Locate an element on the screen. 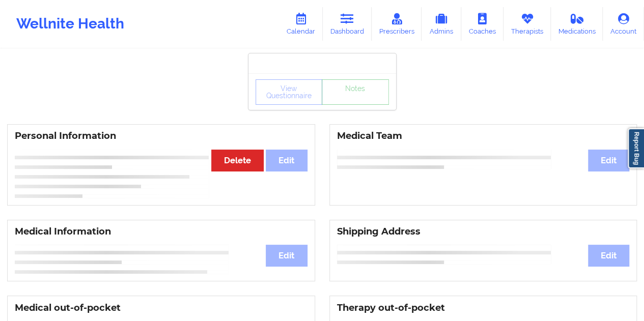 This screenshot has width=644, height=321. a: Prescribers is located at coordinates (396, 24).